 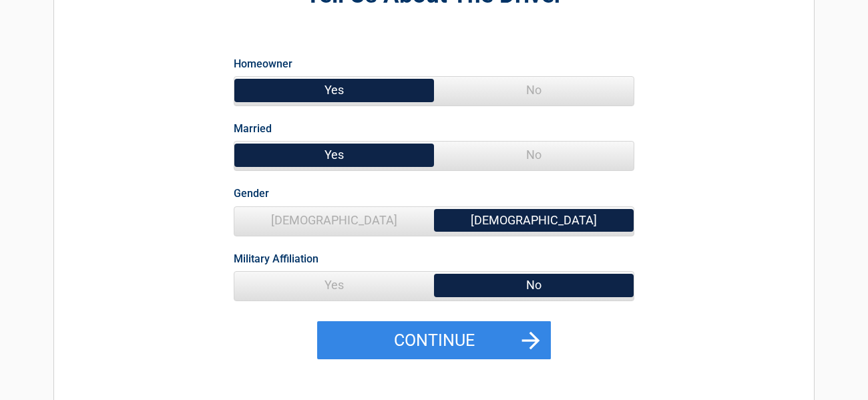 I want to click on label: Military Affiliation, so click(x=276, y=259).